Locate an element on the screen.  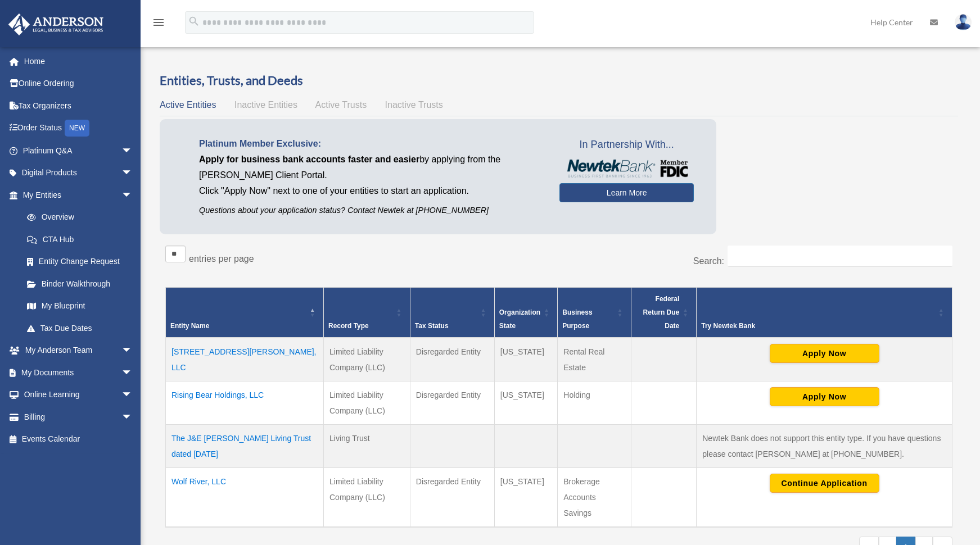
a: Binder Walkthrough is located at coordinates (80, 284).